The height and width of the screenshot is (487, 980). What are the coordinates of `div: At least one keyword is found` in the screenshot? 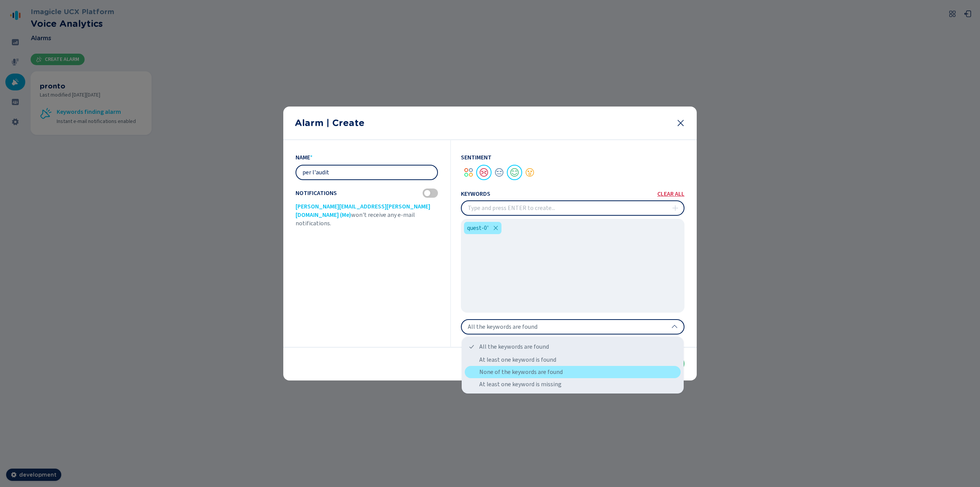 It's located at (572, 360).